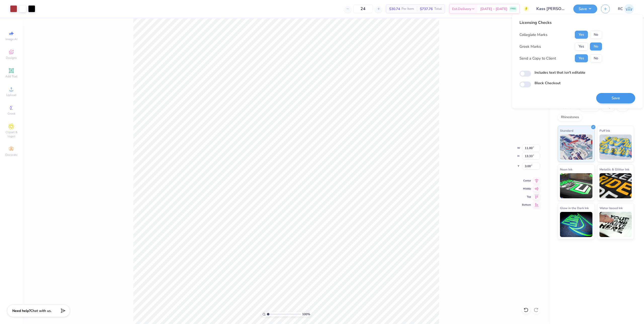  Describe the element at coordinates (527, 181) in the screenshot. I see `span: Center` at that location.